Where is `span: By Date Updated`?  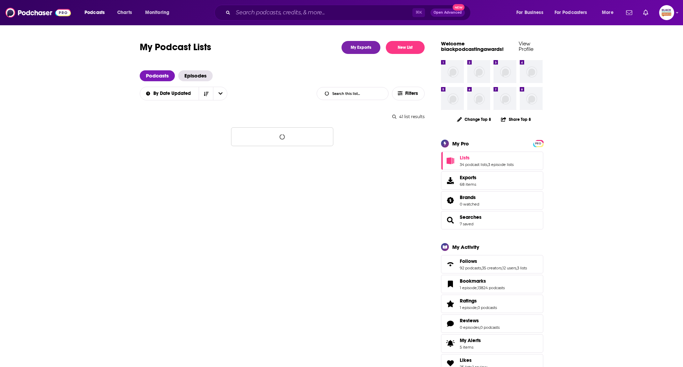
span: By Date Updated is located at coordinates (173, 93).